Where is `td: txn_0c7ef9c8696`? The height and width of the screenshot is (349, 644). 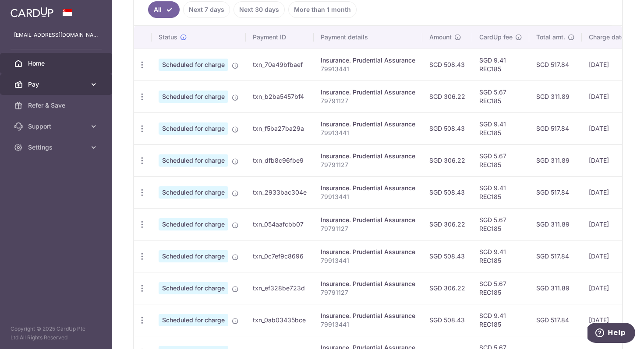 td: txn_0c7ef9c8696 is located at coordinates (279, 256).